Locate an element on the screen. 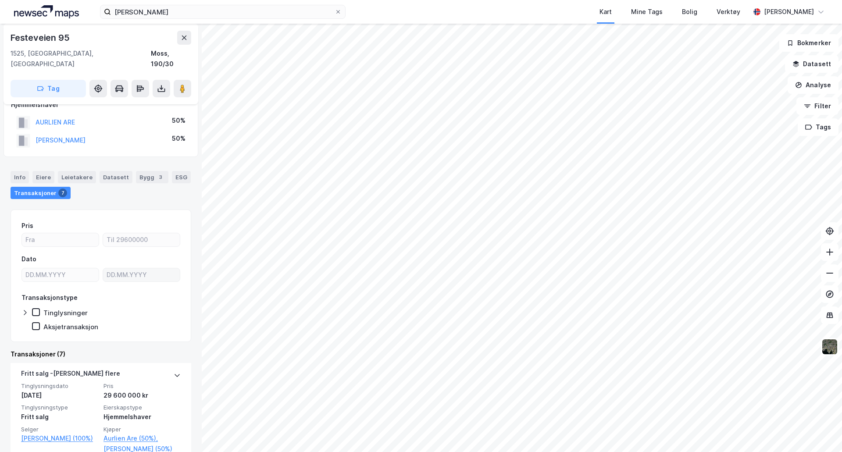  img: 9k= is located at coordinates (829, 347).